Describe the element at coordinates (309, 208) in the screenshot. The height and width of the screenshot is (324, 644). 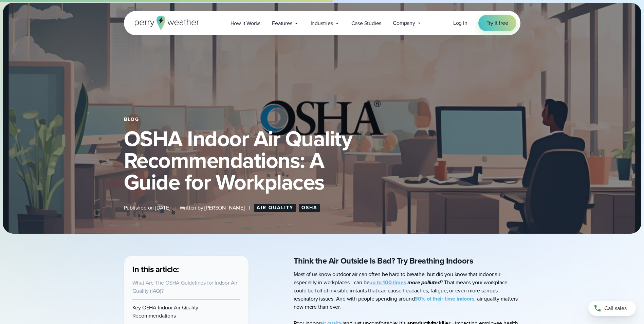
I see `a: OSHA` at that location.